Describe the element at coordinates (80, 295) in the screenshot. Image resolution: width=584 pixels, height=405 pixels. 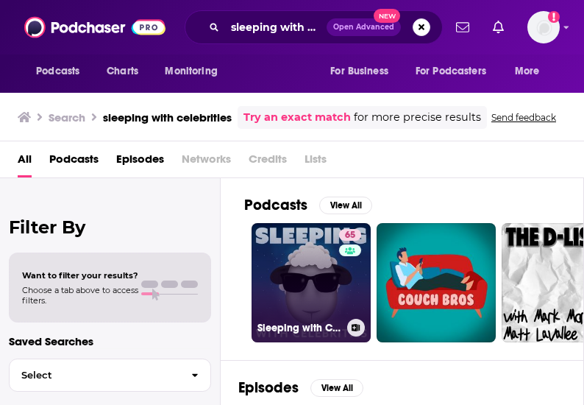
I see `span: Choose a tab above to access filters.` at that location.